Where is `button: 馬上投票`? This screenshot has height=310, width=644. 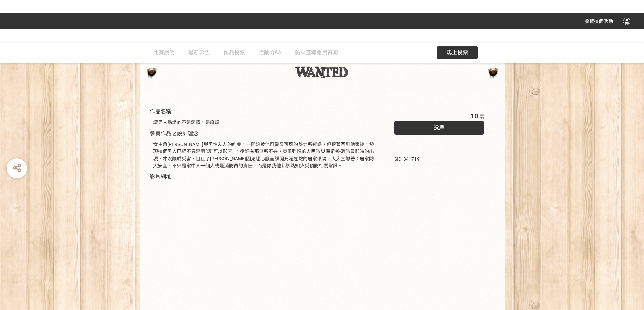 button: 馬上投票 is located at coordinates (457, 53).